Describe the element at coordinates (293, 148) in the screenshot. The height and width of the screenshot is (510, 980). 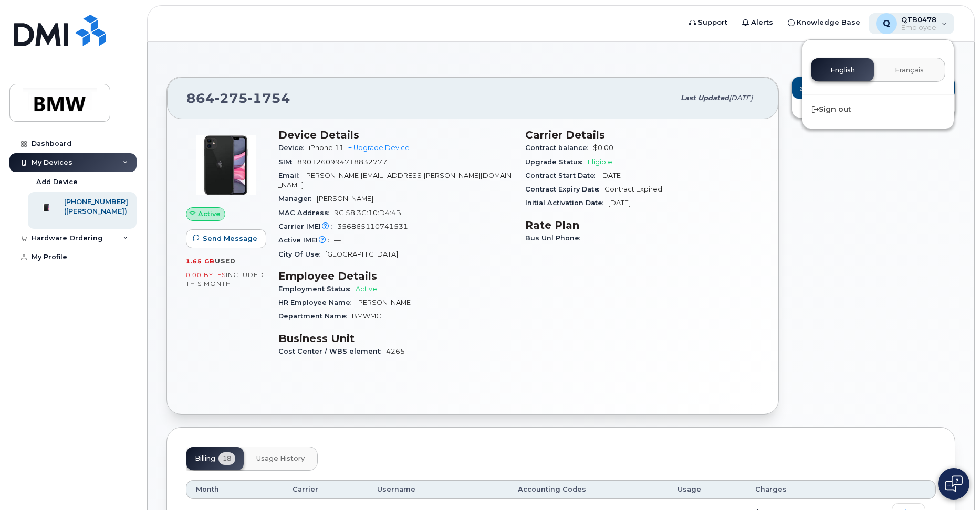
I see `span: Device` at that location.